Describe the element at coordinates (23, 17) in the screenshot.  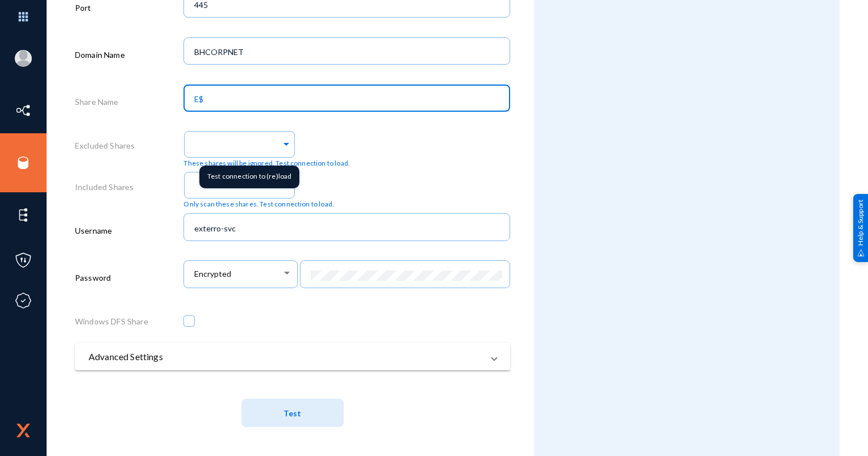
I see `img: app launcher` at that location.